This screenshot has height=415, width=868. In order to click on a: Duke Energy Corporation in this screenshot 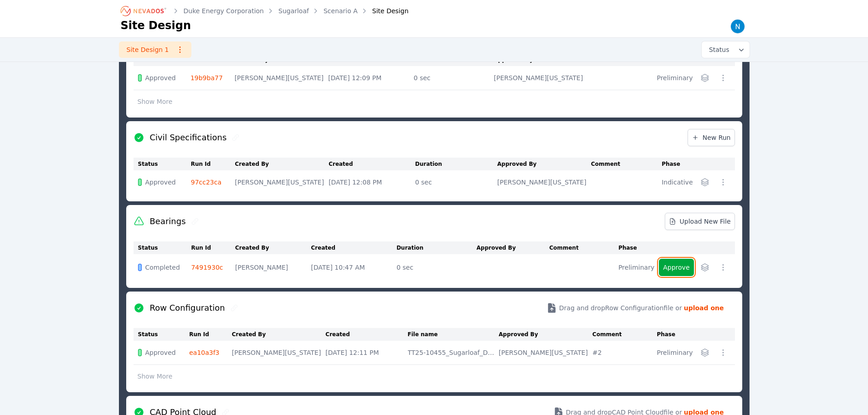, I will do `click(224, 11)`.